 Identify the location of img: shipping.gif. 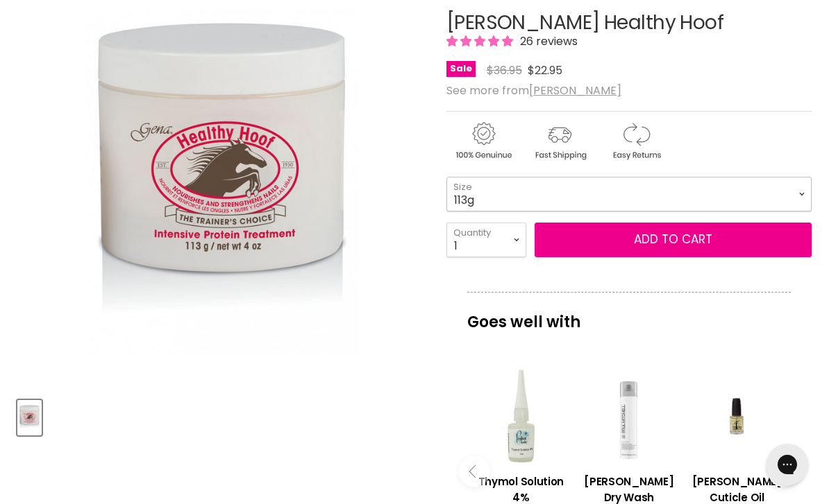
(559, 141).